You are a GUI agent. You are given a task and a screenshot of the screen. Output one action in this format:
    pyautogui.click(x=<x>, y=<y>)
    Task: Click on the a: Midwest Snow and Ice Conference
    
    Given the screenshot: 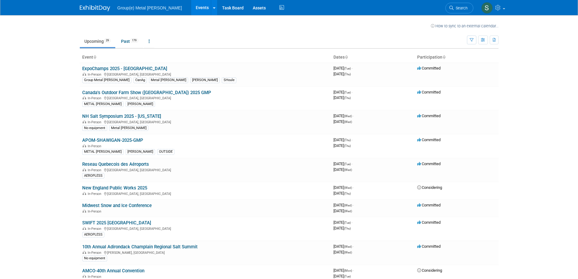 What is the action you would take?
    pyautogui.click(x=117, y=205)
    